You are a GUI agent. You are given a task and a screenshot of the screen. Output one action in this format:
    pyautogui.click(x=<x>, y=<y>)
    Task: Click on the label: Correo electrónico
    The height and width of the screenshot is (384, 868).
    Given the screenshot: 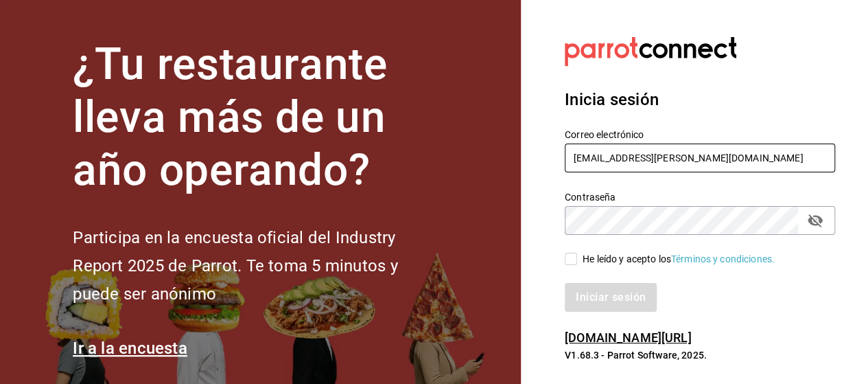 What is the action you would take?
    pyautogui.click(x=699, y=134)
    